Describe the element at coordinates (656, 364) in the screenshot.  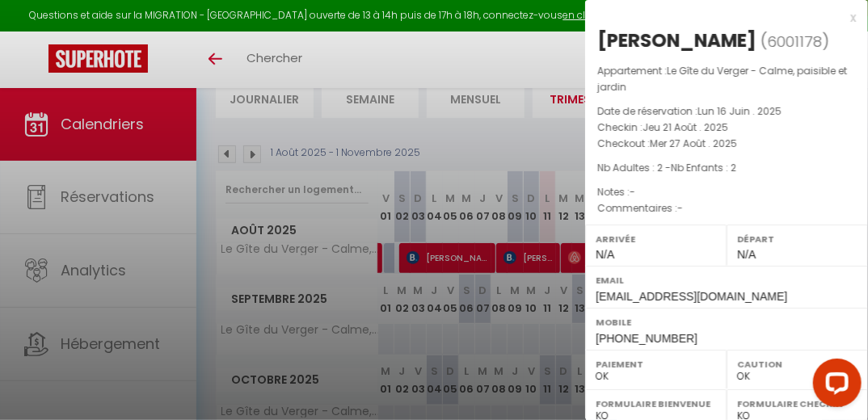
I see `label: Paiement` at that location.